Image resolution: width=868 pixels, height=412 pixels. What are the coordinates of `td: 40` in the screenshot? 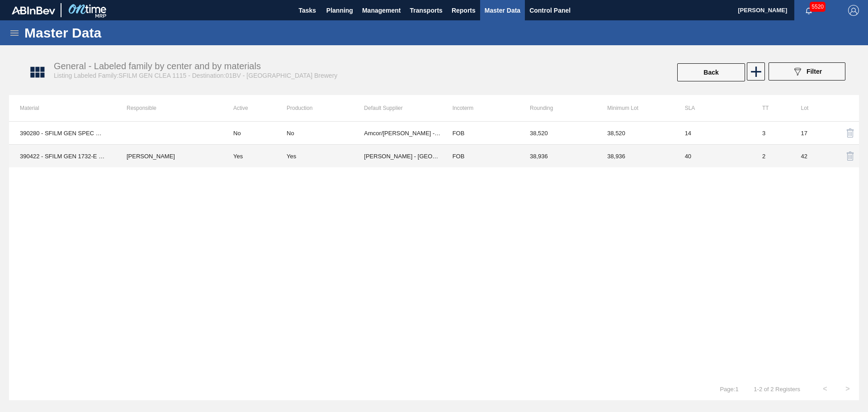 It's located at (712, 156).